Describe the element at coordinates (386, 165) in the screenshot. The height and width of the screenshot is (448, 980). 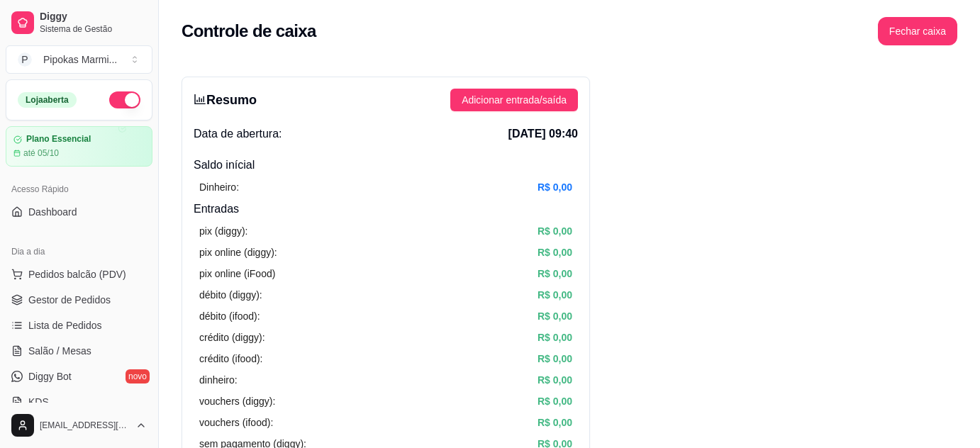
I see `h4: Saldo inícial` at that location.